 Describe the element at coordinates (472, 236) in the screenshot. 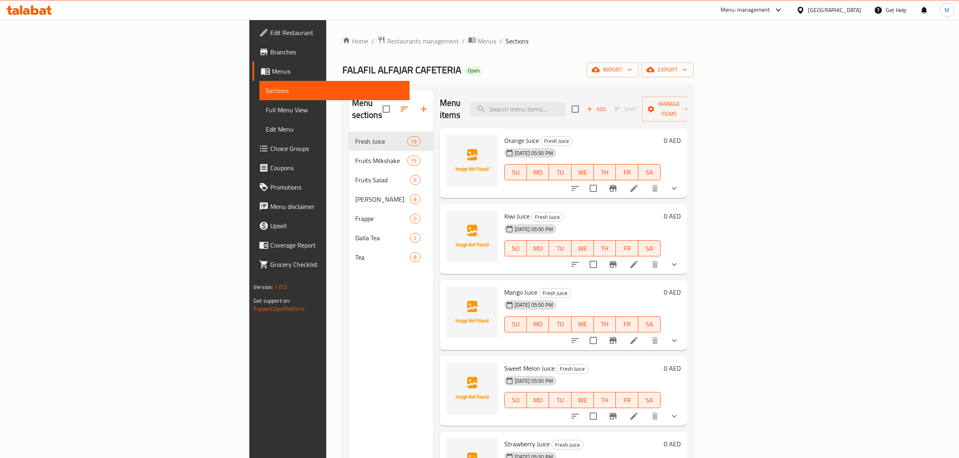

I see `img: Kiwi Juice` at that location.